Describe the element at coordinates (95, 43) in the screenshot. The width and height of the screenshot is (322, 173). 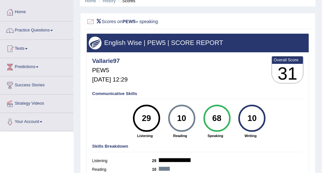
I see `img: wings.png` at that location.